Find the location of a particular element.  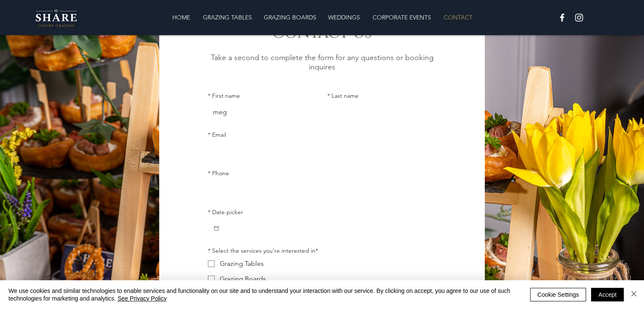

a: CORPORATE EVENTS is located at coordinates (402, 17).